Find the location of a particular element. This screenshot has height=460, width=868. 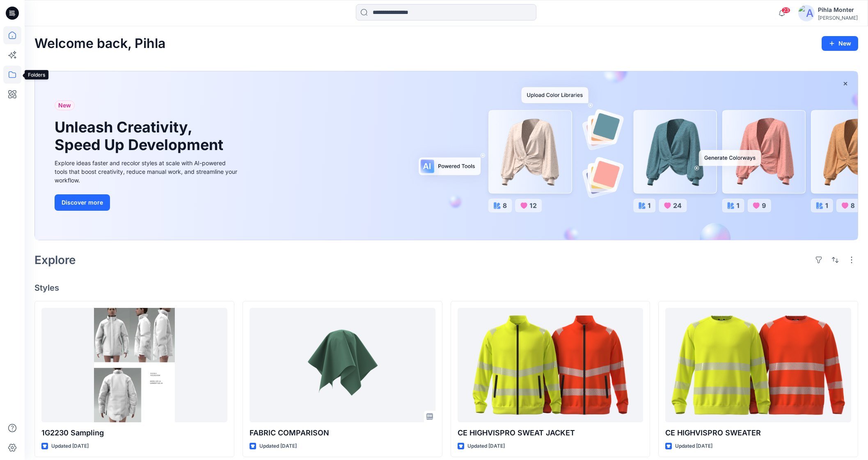

span: 23 is located at coordinates (786, 10).